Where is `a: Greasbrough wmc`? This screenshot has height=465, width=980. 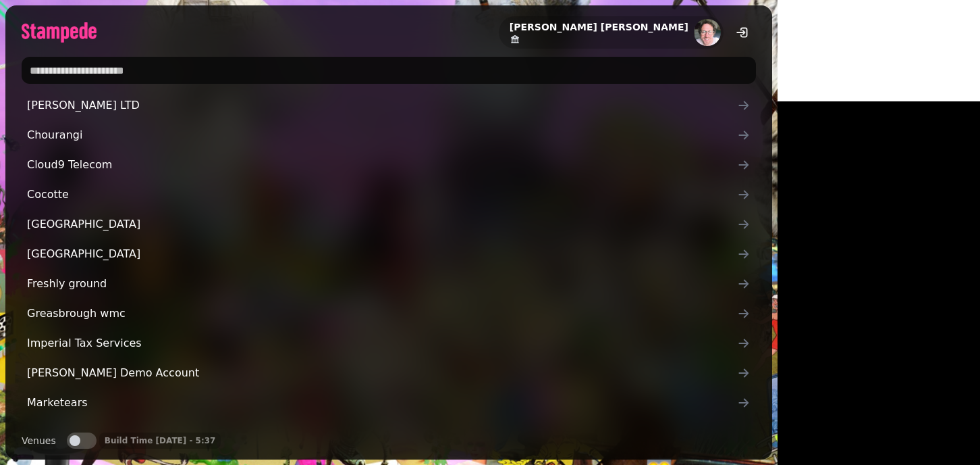 a: Greasbrough wmc is located at coordinates (389, 313).